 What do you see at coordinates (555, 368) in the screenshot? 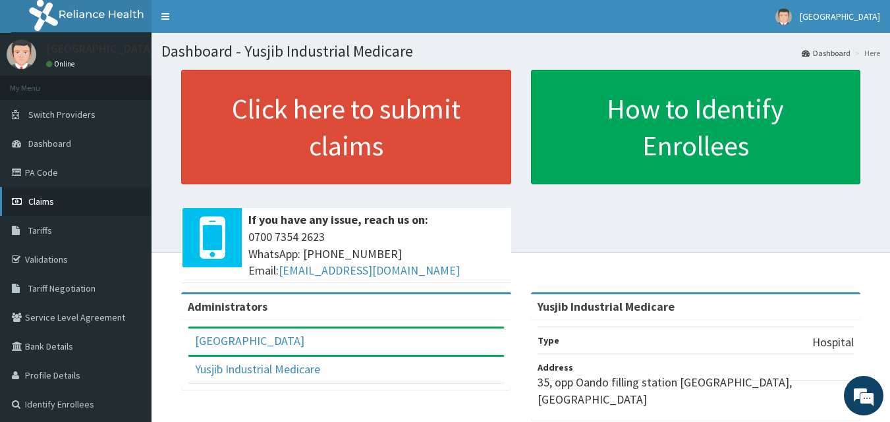
I see `b: Address` at bounding box center [555, 368].